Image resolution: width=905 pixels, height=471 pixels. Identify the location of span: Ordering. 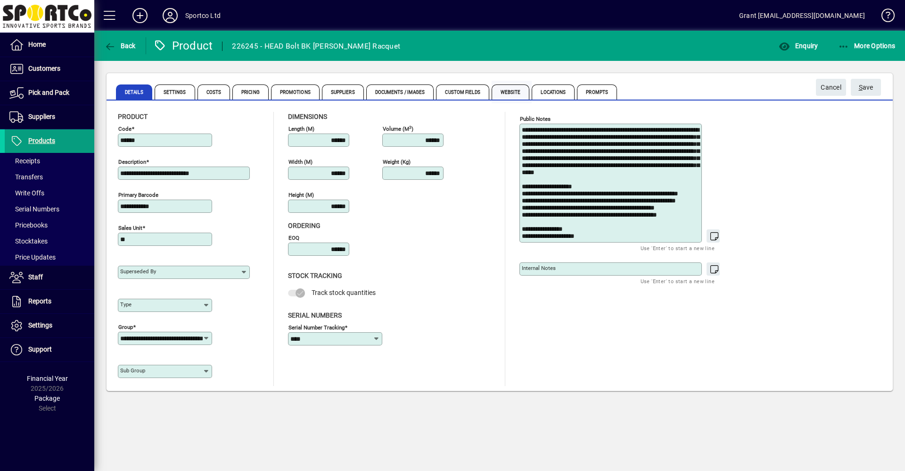
(304, 225).